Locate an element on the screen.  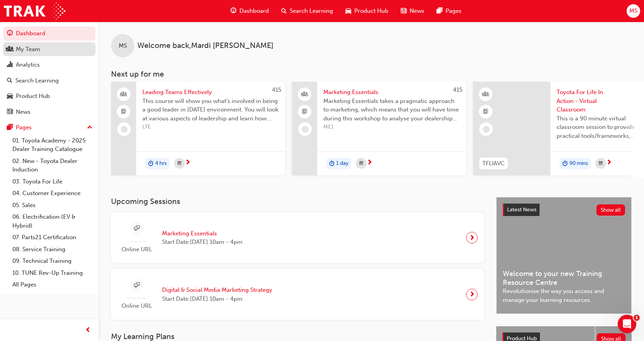
a: 04. Customer Experience is located at coordinates (52, 193).